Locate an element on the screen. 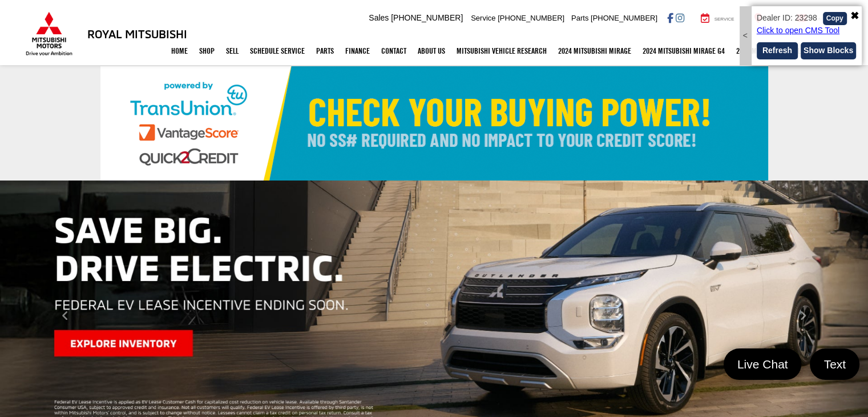 The image size is (868, 417). img: Check Your Buying Power is located at coordinates (434, 123).